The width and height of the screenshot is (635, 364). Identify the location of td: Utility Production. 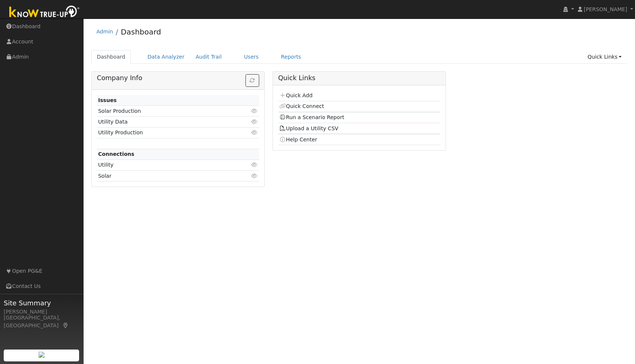
(165, 133).